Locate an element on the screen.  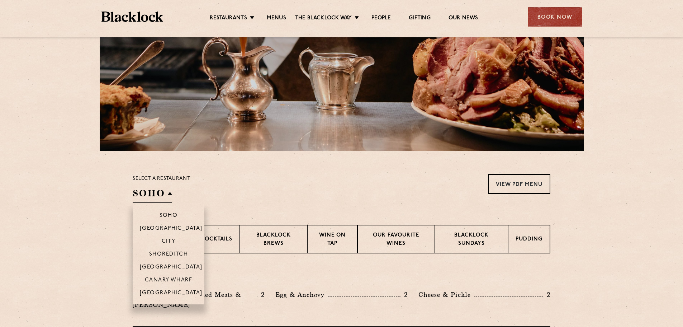
p: Pudding is located at coordinates (529, 239).